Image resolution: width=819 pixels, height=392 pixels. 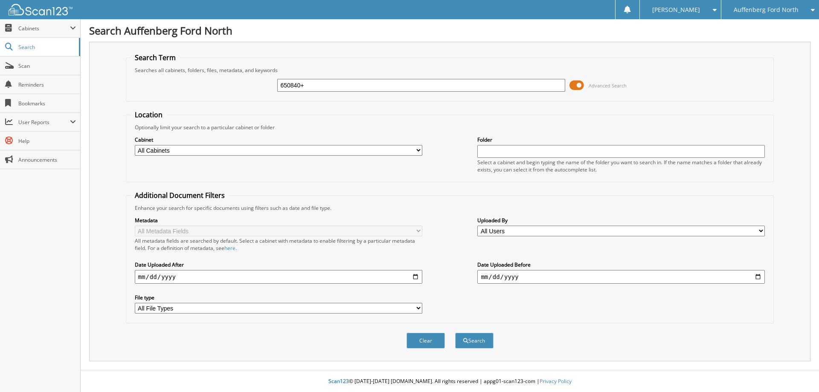 I want to click on div: Chat Widget, so click(x=798, y=372).